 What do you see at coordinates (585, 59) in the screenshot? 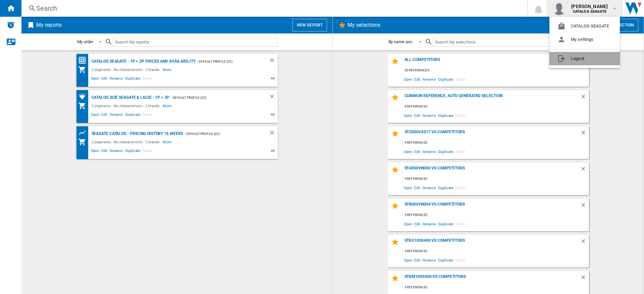
I see `button: Logout` at bounding box center [585, 59].